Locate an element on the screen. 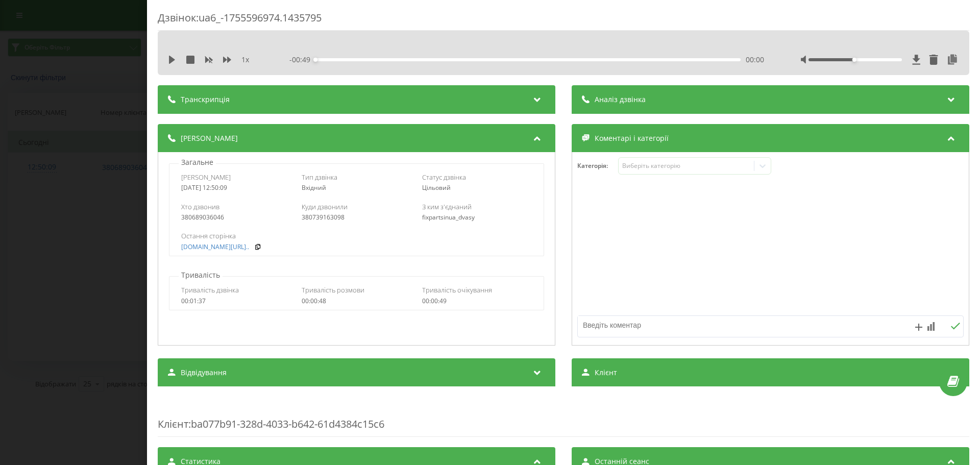 This screenshot has height=465, width=980. div: 00:00:49 is located at coordinates (477, 301).